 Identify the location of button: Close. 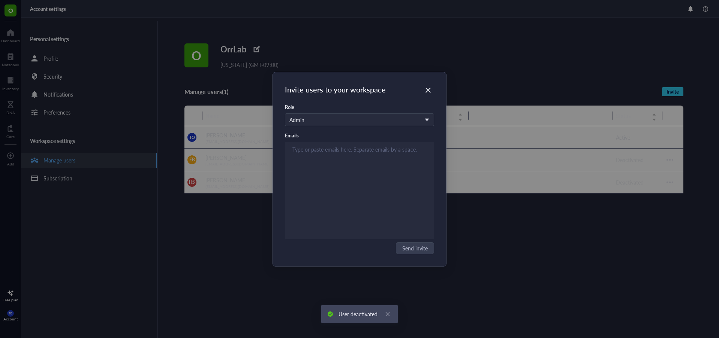
(428, 90).